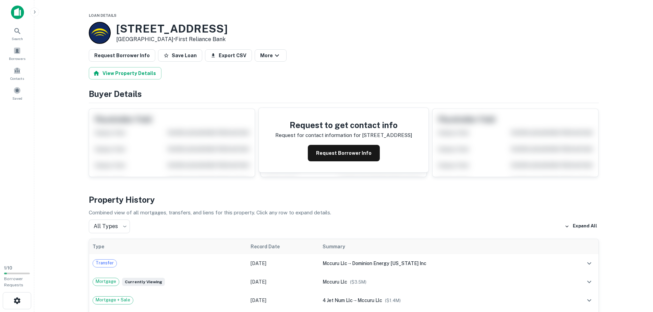  I want to click on th: Type, so click(168, 247).